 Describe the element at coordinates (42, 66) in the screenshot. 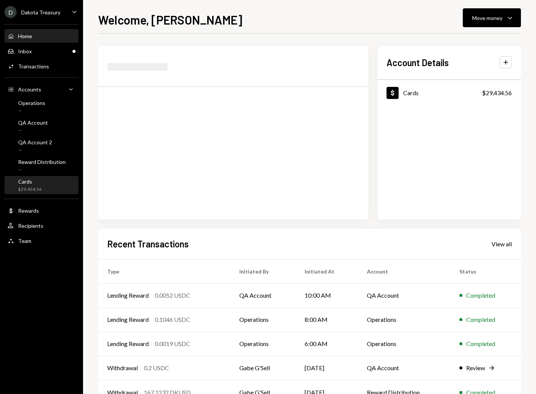

I see `a: Transactions` at that location.